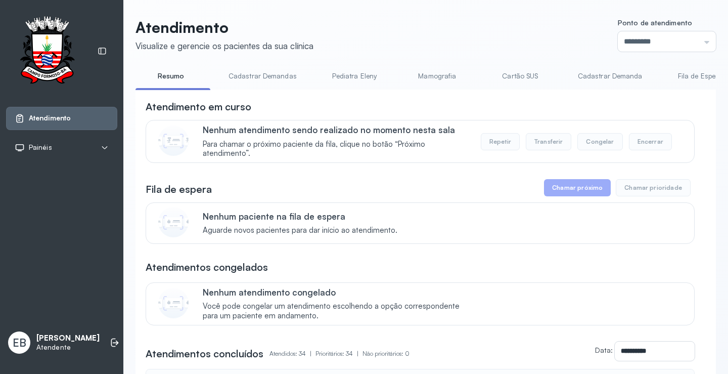 The width and height of the screenshot is (728, 374). What do you see at coordinates (225, 27) in the screenshot?
I see `p: Atendimento` at bounding box center [225, 27].